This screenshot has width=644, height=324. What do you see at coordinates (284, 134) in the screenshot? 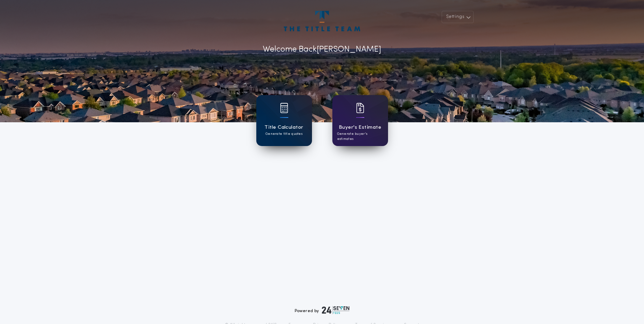
I see `p: Generate title quotes` at bounding box center [284, 134].